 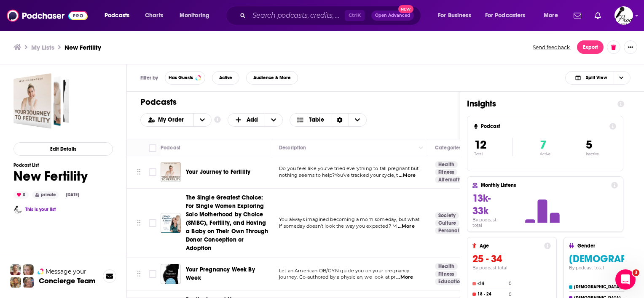 What do you see at coordinates (592, 154) in the screenshot?
I see `p: Inactive` at bounding box center [592, 154].